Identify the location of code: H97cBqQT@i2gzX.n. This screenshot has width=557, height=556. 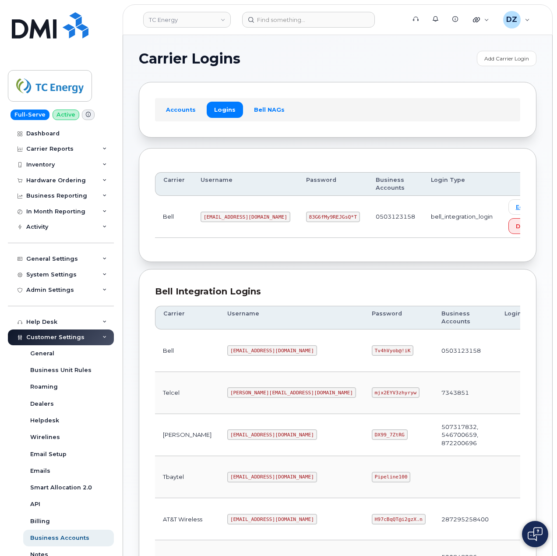
(399, 519).